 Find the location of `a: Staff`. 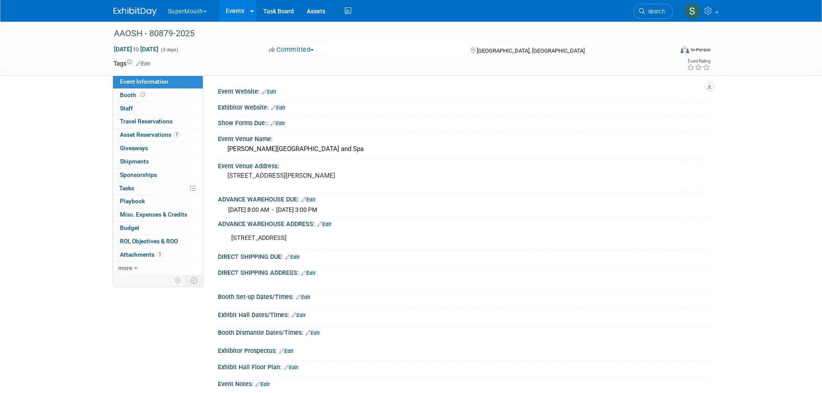

a: Staff is located at coordinates (158, 109).